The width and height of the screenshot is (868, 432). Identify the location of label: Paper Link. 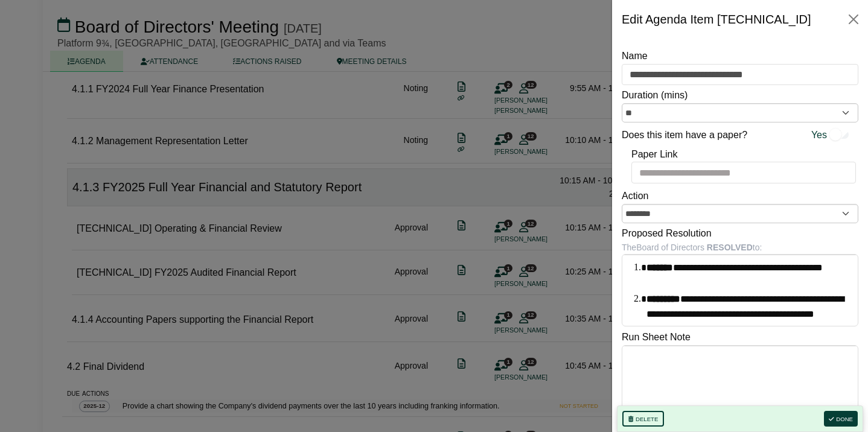
(654, 154).